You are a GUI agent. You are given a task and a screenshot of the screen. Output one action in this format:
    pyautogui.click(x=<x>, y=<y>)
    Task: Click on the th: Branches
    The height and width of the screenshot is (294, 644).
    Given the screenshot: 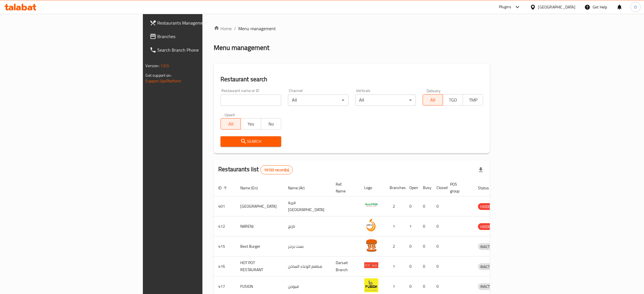 What is the action you would take?
    pyautogui.click(x=395, y=188)
    